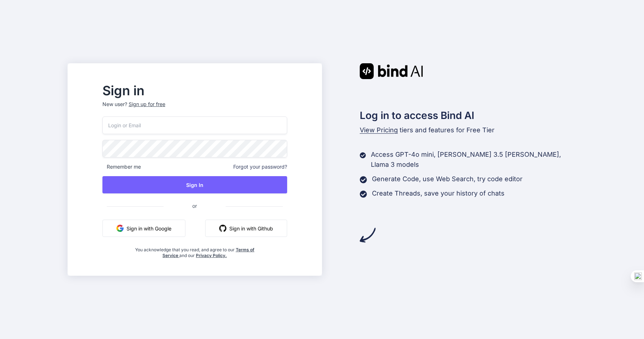 Image resolution: width=644 pixels, height=339 pixels. I want to click on img: github, so click(223, 228).